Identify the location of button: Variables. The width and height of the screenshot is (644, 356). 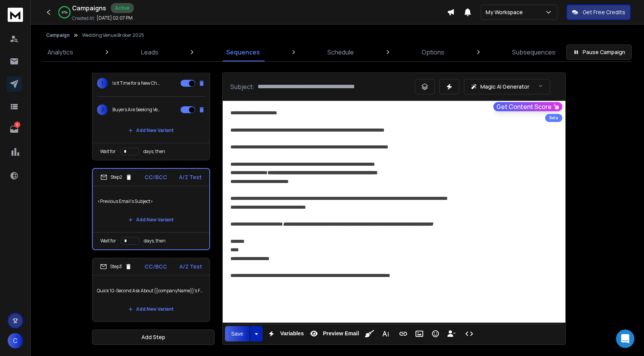
(285, 334).